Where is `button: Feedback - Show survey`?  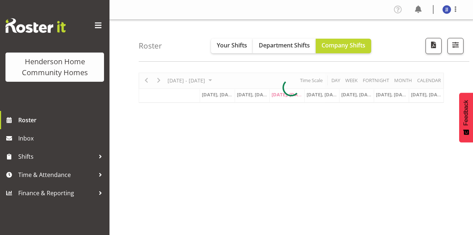 button: Feedback - Show survey is located at coordinates (466, 118).